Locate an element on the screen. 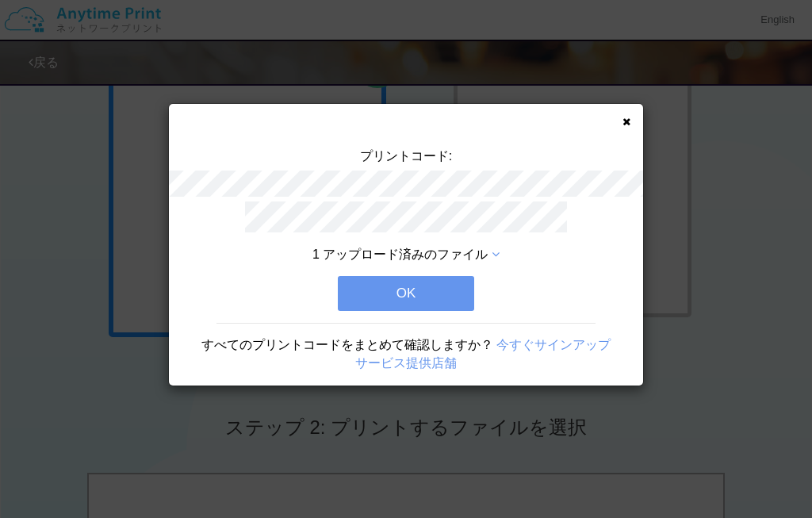 This screenshot has width=812, height=518. span: すべてのプリントコードをまとめて確認しますか？ is located at coordinates (348, 344).